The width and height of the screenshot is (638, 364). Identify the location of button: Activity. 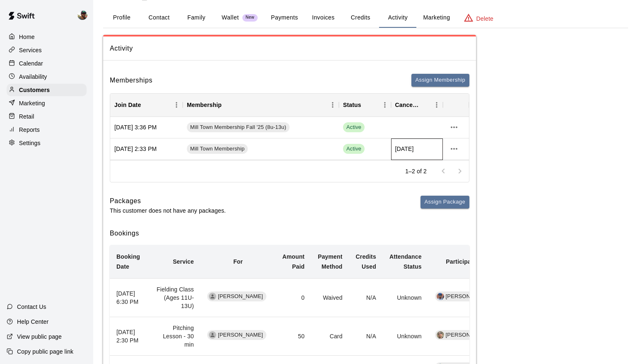
(397, 18).